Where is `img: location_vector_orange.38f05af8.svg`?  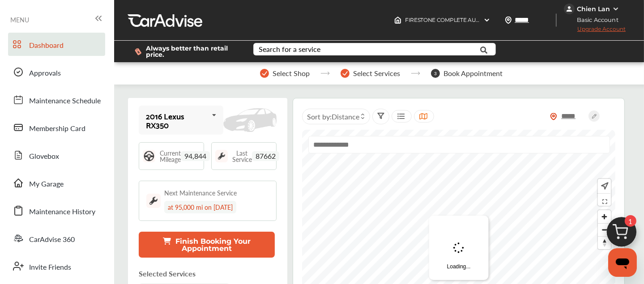 img: location_vector_orange.38f05af8.svg is located at coordinates (554, 116).